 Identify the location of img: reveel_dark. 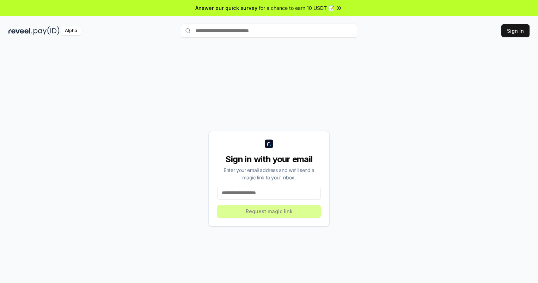
(20, 31).